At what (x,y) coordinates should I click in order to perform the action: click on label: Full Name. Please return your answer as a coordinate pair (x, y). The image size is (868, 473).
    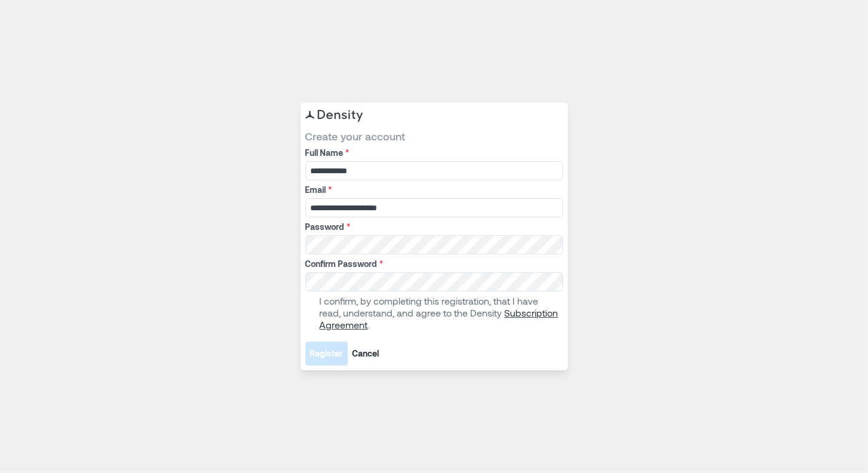
    Looking at the image, I should click on (433, 153).